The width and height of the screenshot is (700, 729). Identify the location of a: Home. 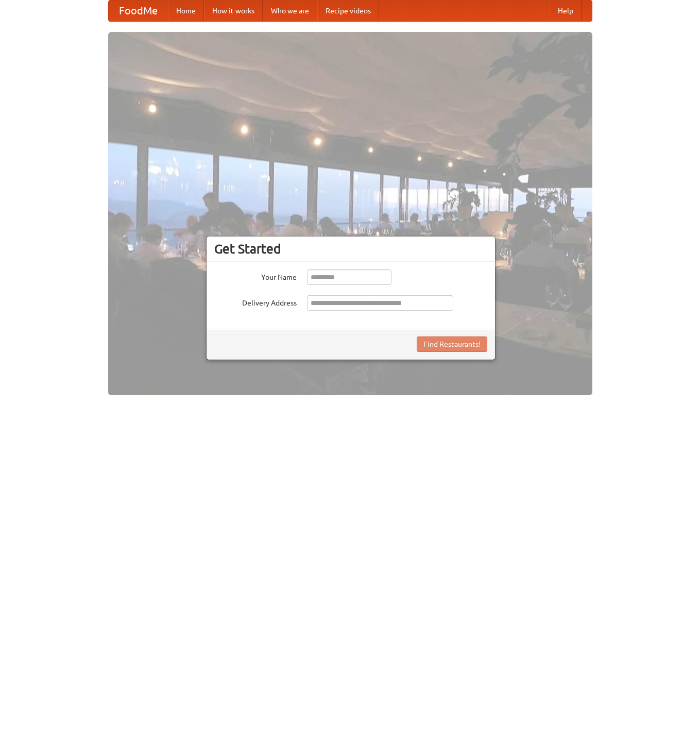
(185, 11).